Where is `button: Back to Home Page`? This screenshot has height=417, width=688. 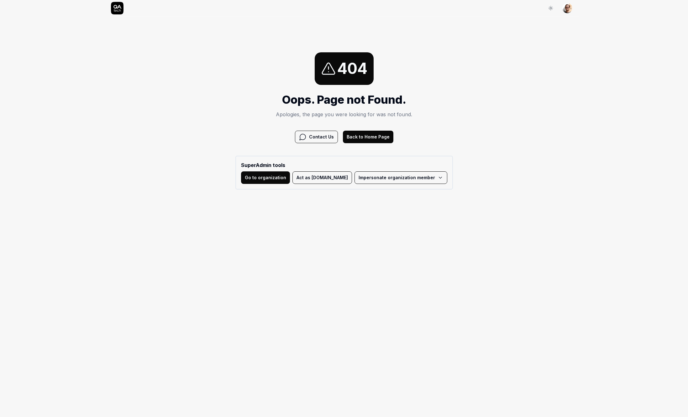
button: Back to Home Page is located at coordinates (368, 137).